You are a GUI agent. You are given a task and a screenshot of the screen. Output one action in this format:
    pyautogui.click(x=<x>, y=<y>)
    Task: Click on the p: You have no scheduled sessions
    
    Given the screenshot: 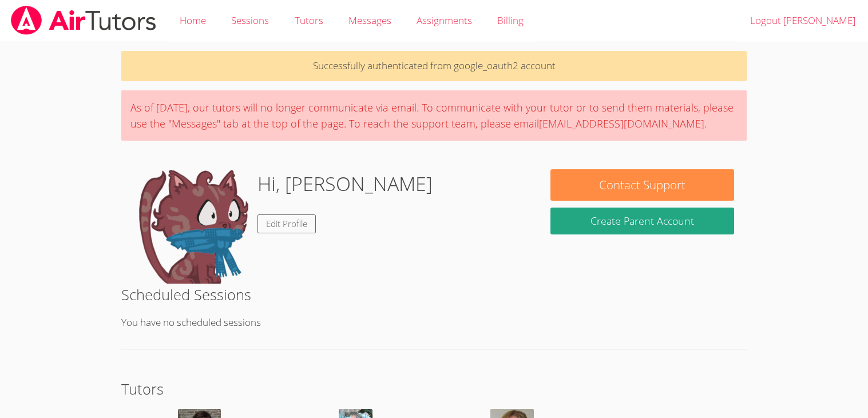 What is the action you would take?
    pyautogui.click(x=434, y=322)
    